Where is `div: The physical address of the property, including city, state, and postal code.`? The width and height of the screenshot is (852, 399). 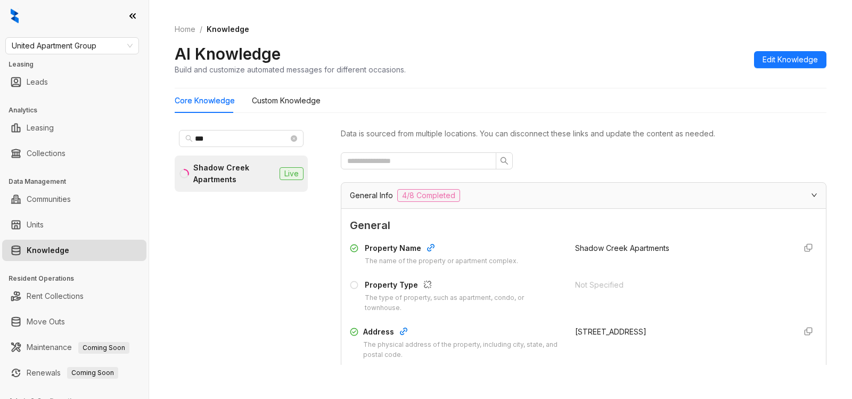 div: The physical address of the property, including city, state, and postal code. is located at coordinates (462, 350).